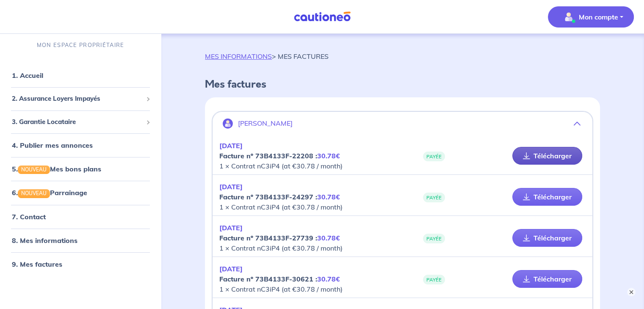  What do you see at coordinates (44, 240) in the screenshot?
I see `a: 8. Mes informations` at bounding box center [44, 240].